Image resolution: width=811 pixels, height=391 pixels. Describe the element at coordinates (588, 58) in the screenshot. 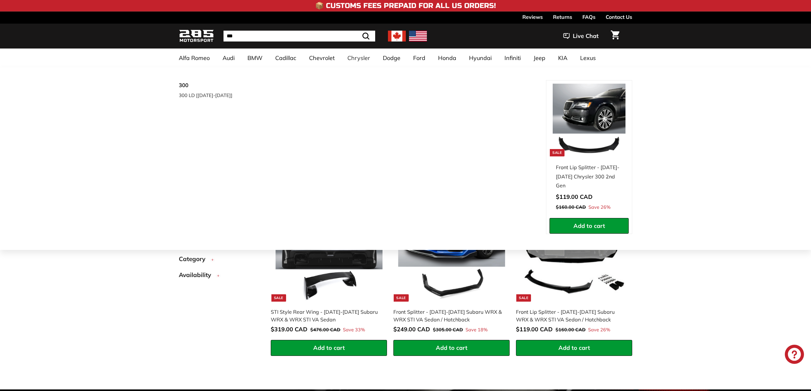

I see `a: Lexus` at that location.